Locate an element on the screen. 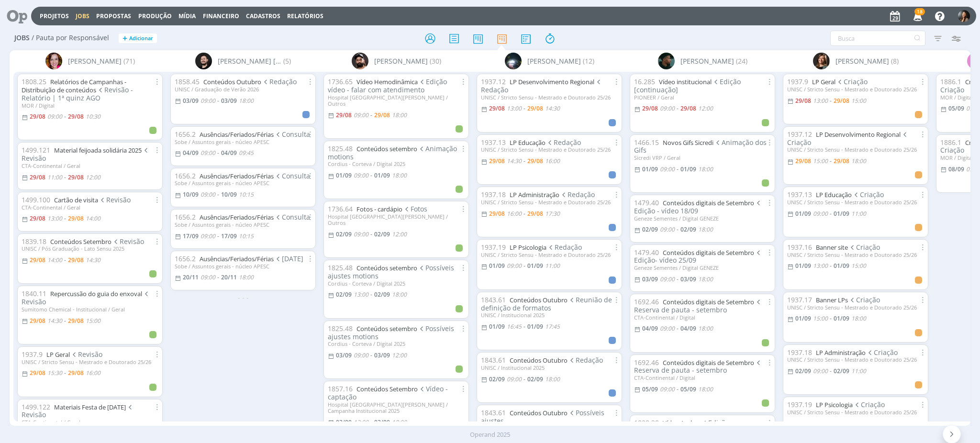 Image resolution: width=980 pixels, height=443 pixels. a: LP Psicologia is located at coordinates (834, 405).